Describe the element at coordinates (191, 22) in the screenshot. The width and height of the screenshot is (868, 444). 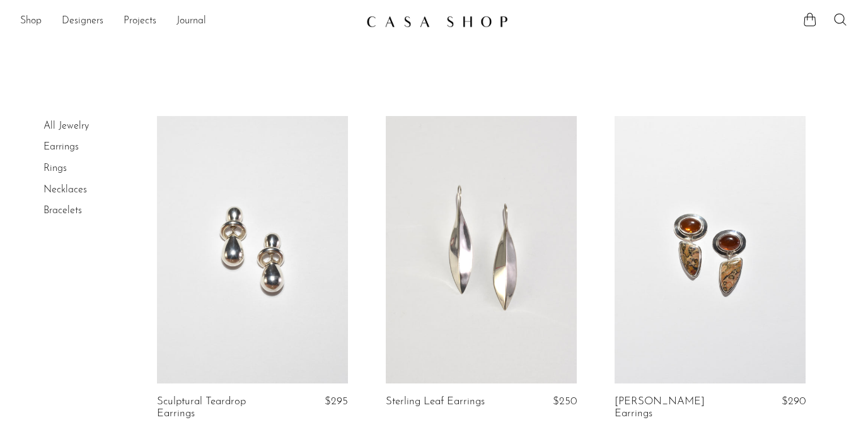
I see `a: Journal` at that location.